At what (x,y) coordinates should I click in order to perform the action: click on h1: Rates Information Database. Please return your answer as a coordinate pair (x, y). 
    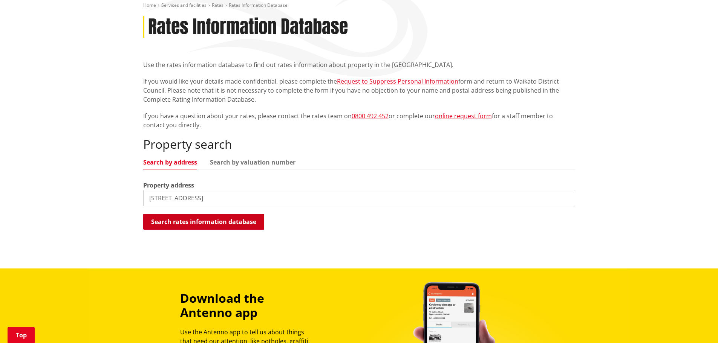
    Looking at the image, I should click on (248, 27).